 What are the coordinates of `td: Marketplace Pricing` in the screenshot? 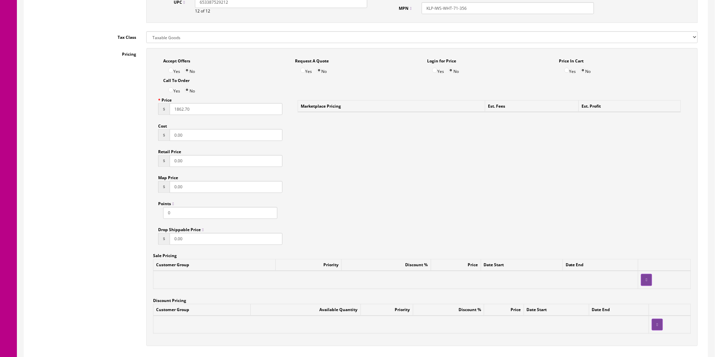 It's located at (392, 106).